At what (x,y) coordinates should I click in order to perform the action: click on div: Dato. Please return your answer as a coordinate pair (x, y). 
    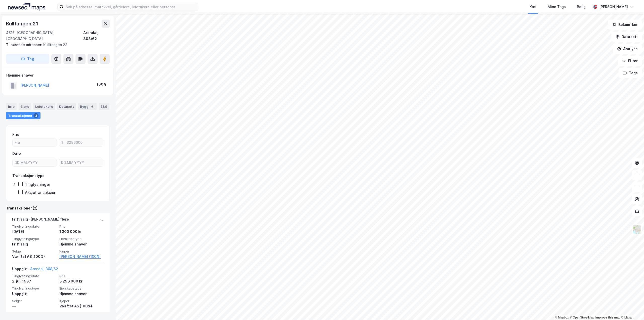
    Looking at the image, I should click on (17, 154).